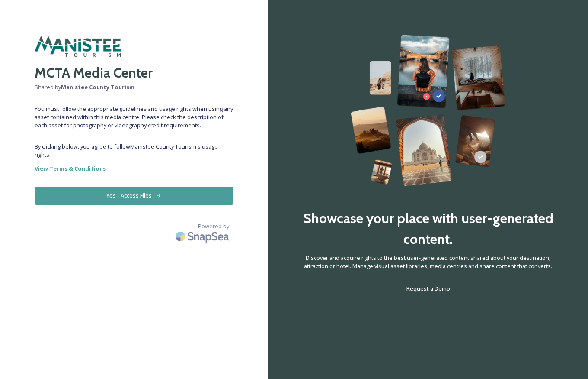 This screenshot has width=588, height=379. What do you see at coordinates (214, 226) in the screenshot?
I see `span: Powered by` at bounding box center [214, 226].